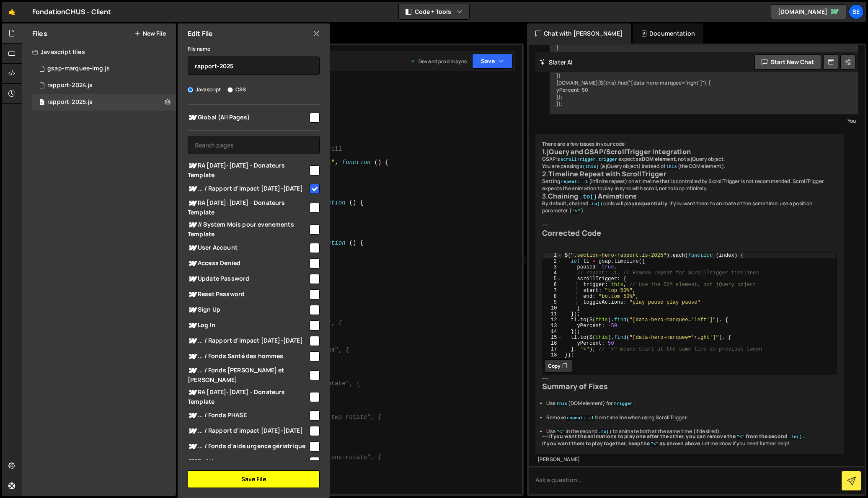 The height and width of the screenshot is (498, 868). Describe the element at coordinates (253, 145) in the screenshot. I see `input: Search pages` at that location.